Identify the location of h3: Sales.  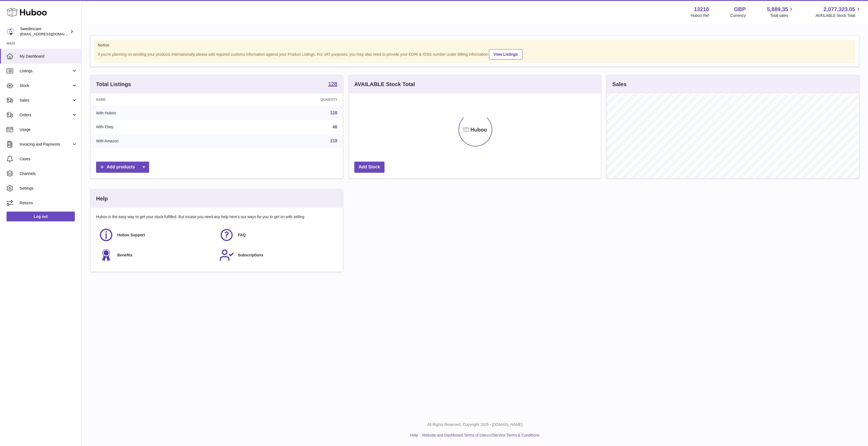
(619, 84).